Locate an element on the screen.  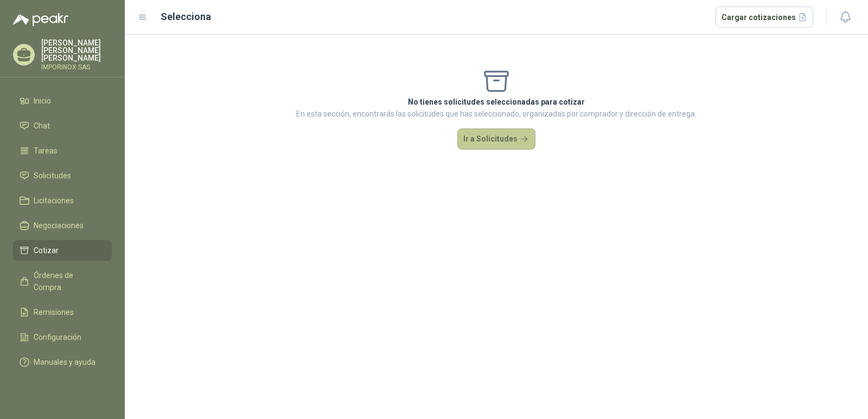
p: IMPORINOX SAS is located at coordinates (76, 67).